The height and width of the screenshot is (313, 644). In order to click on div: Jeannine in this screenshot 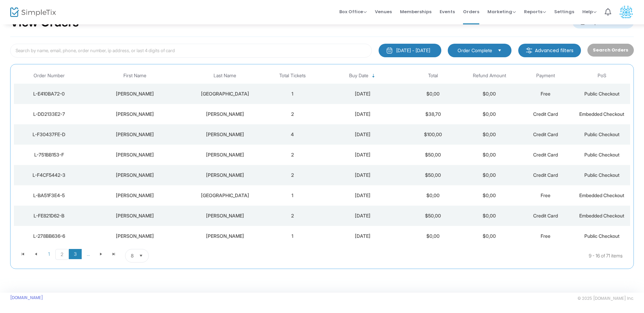, I will do `click(135, 175)`.